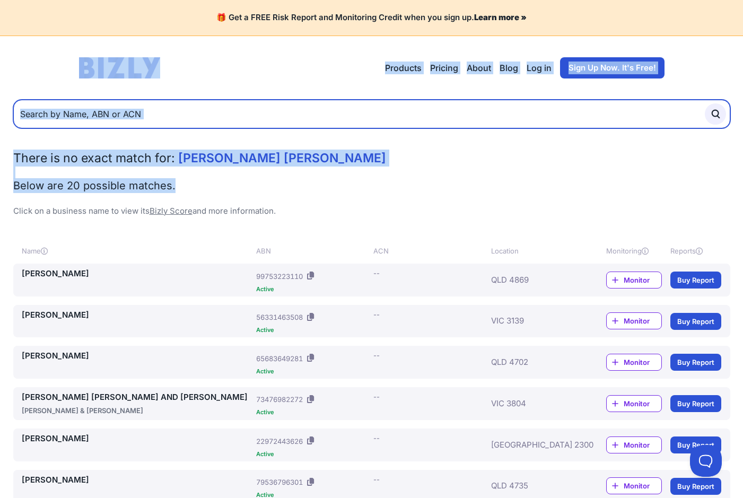 This screenshot has width=743, height=498. What do you see at coordinates (479, 68) in the screenshot?
I see `a: About` at bounding box center [479, 68].